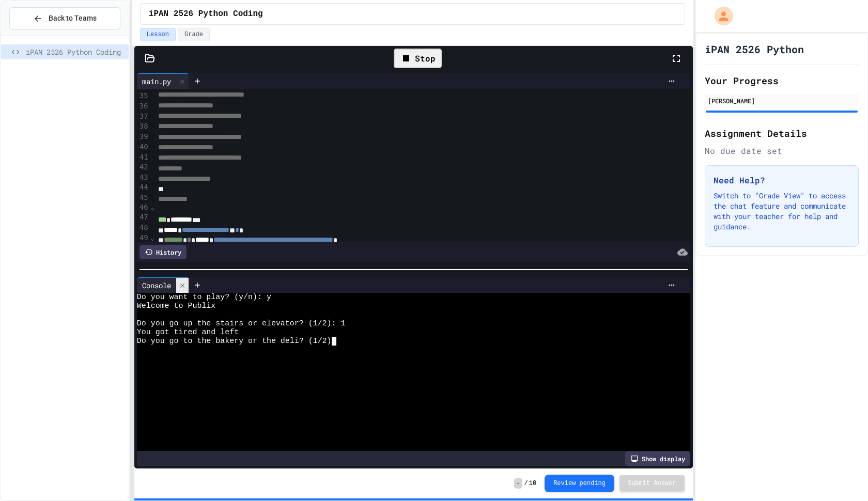 Image resolution: width=868 pixels, height=501 pixels. I want to click on button: Back to Teams, so click(64, 18).